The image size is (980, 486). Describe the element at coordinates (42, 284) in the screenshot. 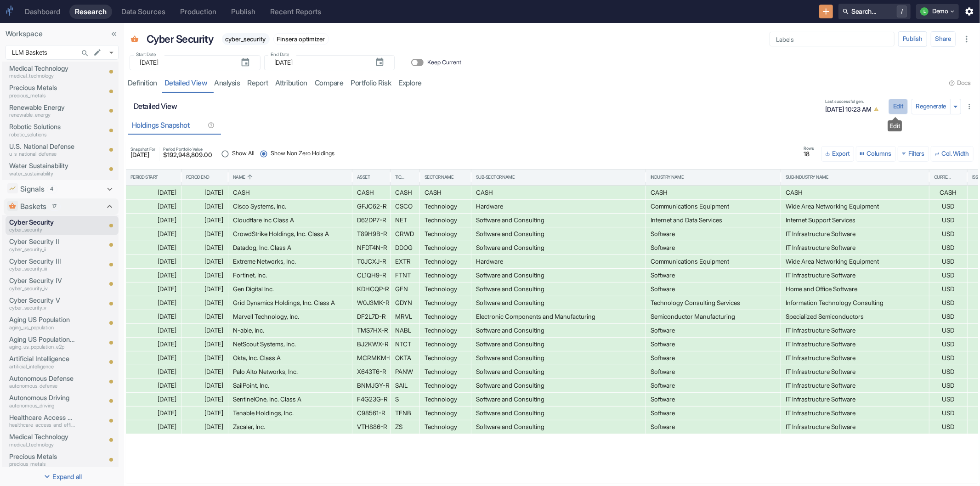

I see `a: Cyber Security IVcyber_security_iv` at that location.